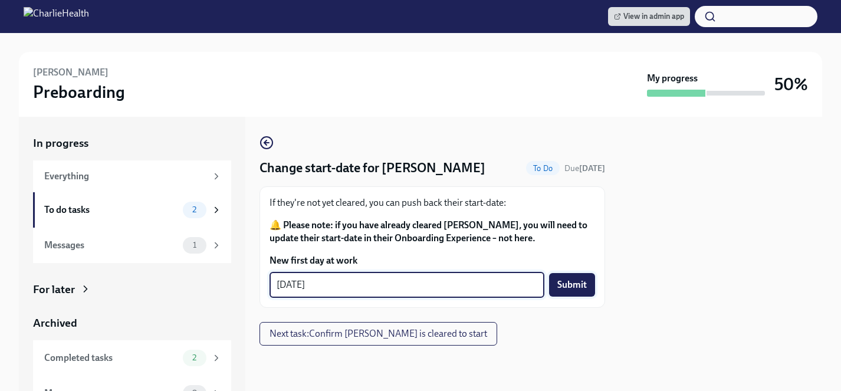  What do you see at coordinates (111, 358) in the screenshot?
I see `div: Completed tasks` at bounding box center [111, 358].